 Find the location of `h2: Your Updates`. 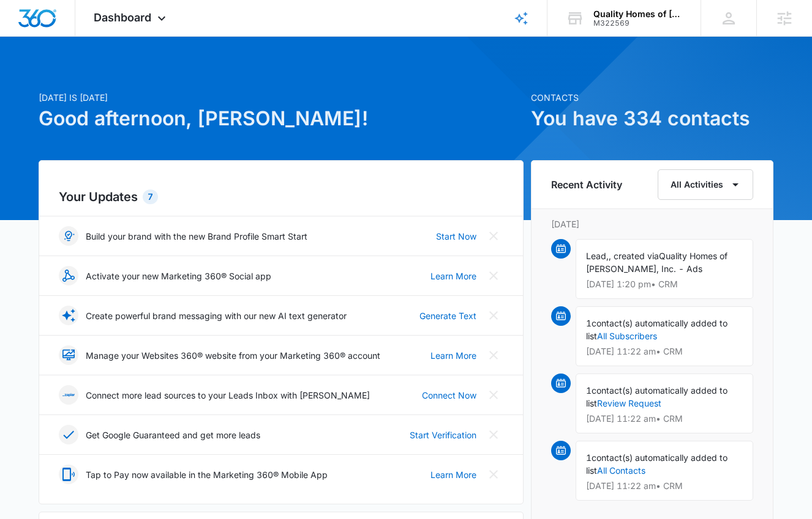

h2: Your Updates is located at coordinates (281, 197).